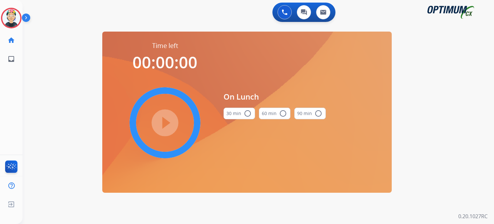 This screenshot has height=224, width=494. I want to click on img: avatar, so click(11, 18).